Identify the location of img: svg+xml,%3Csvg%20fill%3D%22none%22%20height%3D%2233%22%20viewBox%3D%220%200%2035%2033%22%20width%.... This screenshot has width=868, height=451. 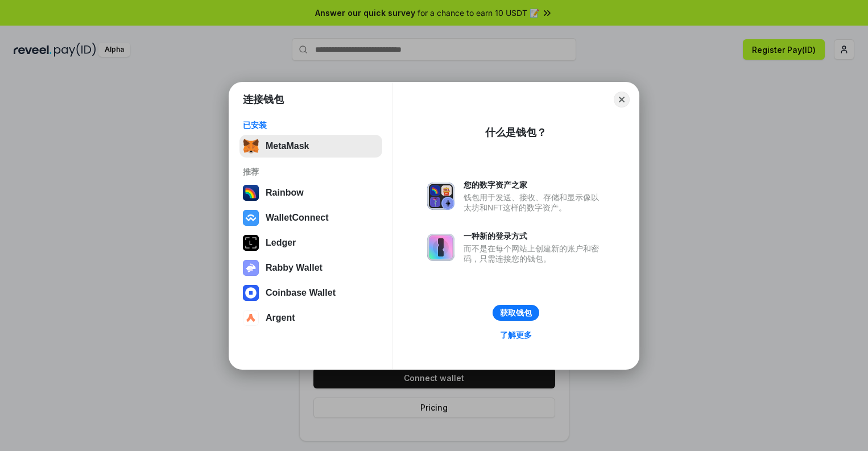
(251, 146).